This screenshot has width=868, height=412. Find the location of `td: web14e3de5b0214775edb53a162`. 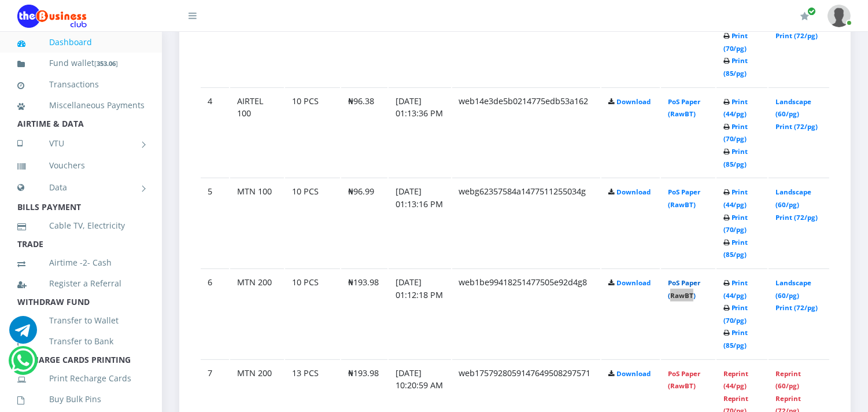

td: web14e3de5b0214775edb53a162 is located at coordinates (526, 132).